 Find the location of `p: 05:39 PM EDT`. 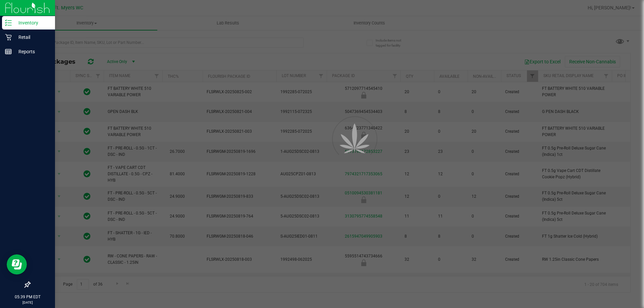

p: 05:39 PM EDT is located at coordinates (28, 297).